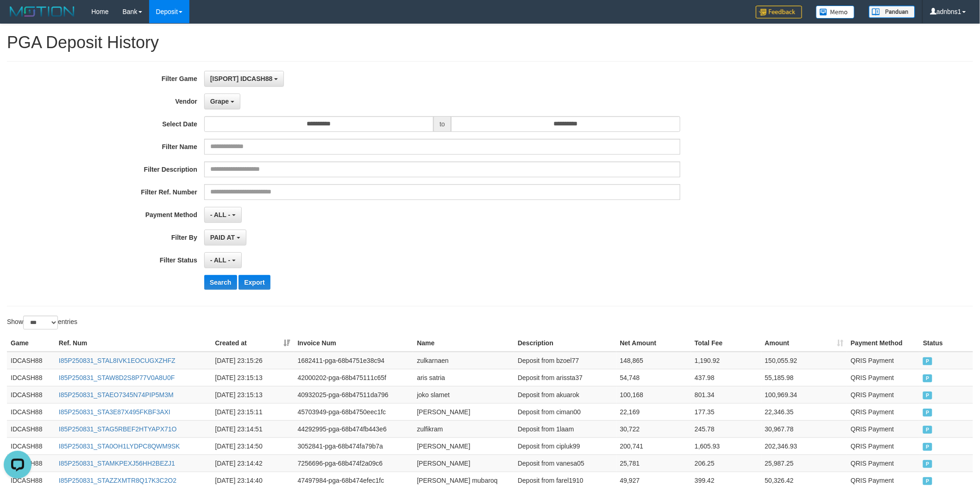 The height and width of the screenshot is (486, 980). I want to click on th: Ref. Num, so click(133, 343).